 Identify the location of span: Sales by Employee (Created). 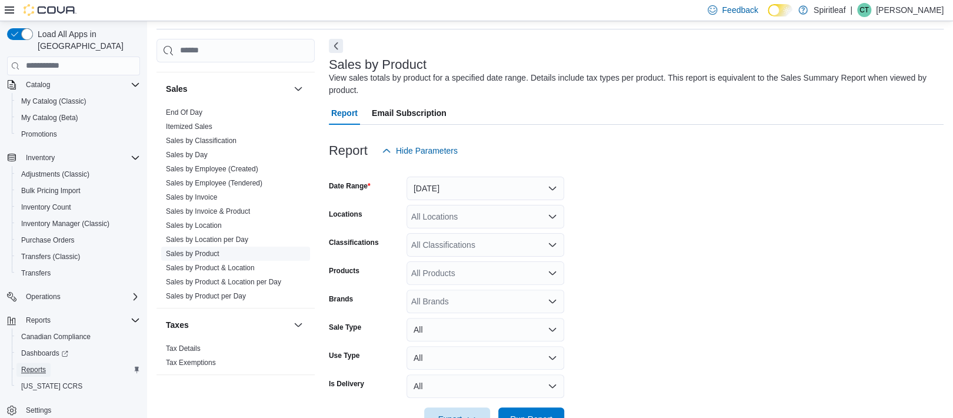
(212, 169).